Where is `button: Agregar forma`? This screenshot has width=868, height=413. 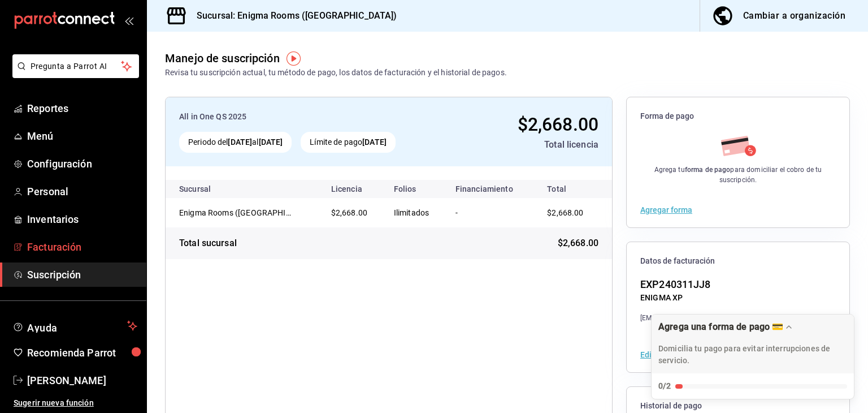 button: Agregar forma is located at coordinates (666, 210).